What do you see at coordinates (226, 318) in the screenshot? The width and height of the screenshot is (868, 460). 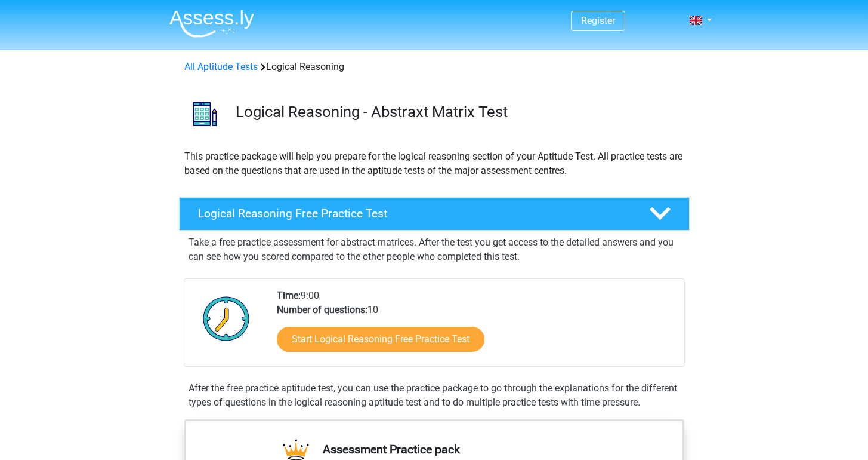 I see `img: Clock` at bounding box center [226, 318].